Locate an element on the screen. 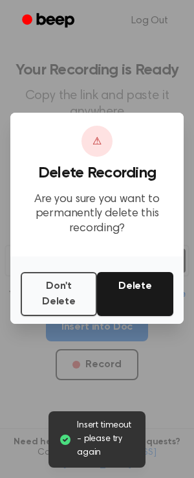 This screenshot has height=478, width=194. a: Beep is located at coordinates (49, 21).